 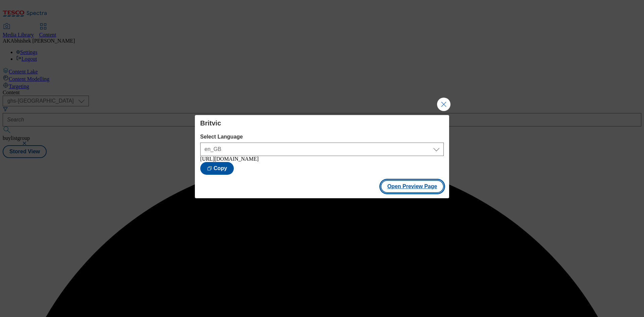 I want to click on button: Open Preview Page, so click(x=412, y=186).